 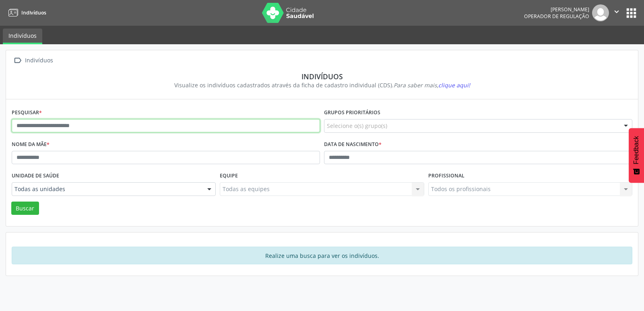 I want to click on span: Feedback, so click(x=637, y=150).